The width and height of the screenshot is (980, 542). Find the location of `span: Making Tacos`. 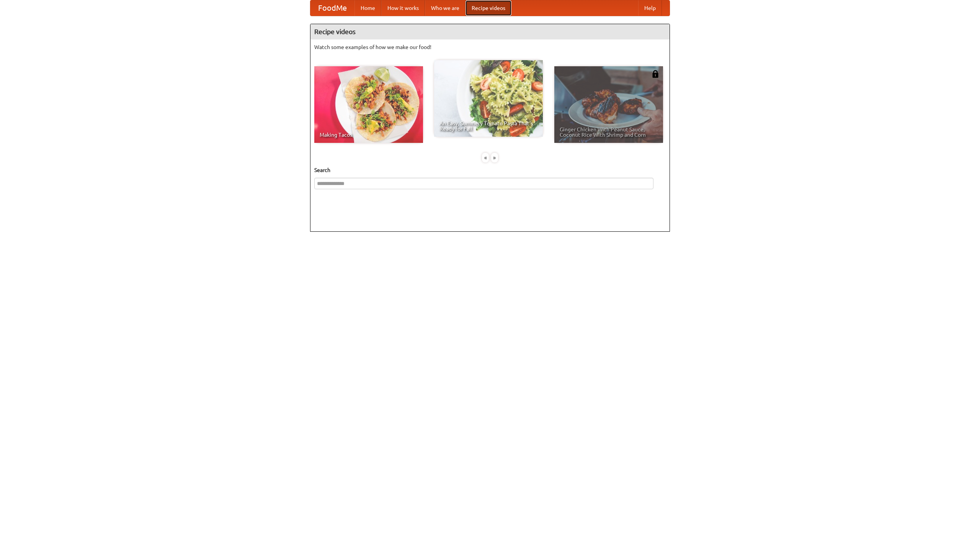

span: Making Tacos is located at coordinates (369, 135).